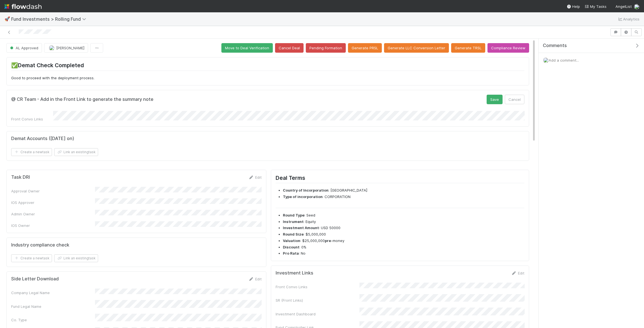  I want to click on div: Fund Legal Name, so click(53, 306).